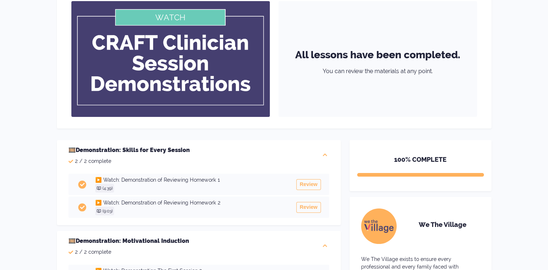  Describe the element at coordinates (199, 246) in the screenshot. I see `div: 🎞️Demonstration: Motivational Induction2 / 2 complete` at that location.